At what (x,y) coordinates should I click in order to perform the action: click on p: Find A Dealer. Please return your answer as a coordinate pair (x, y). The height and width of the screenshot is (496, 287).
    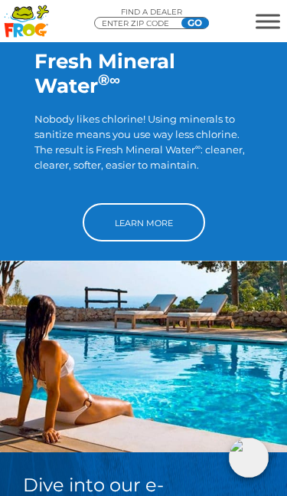
    Looking at the image, I should click on (152, 12).